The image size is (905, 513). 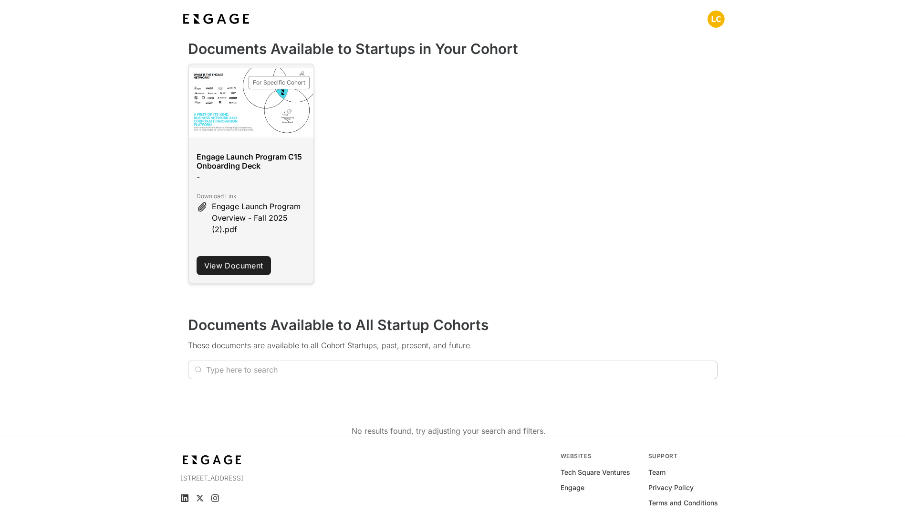 I want to click on a: Terms and Conditions, so click(x=683, y=503).